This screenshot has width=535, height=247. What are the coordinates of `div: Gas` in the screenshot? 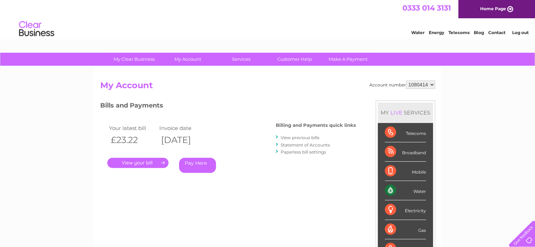 It's located at (406, 230).